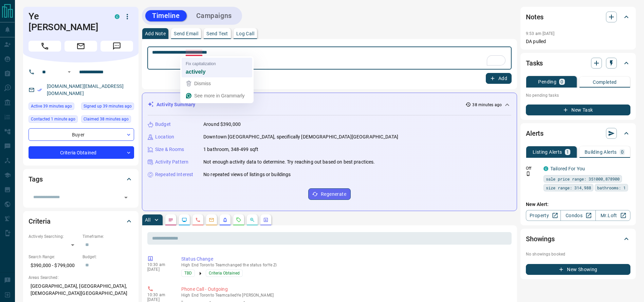  What do you see at coordinates (176, 104) in the screenshot?
I see `p: Activity Summary` at bounding box center [176, 104].